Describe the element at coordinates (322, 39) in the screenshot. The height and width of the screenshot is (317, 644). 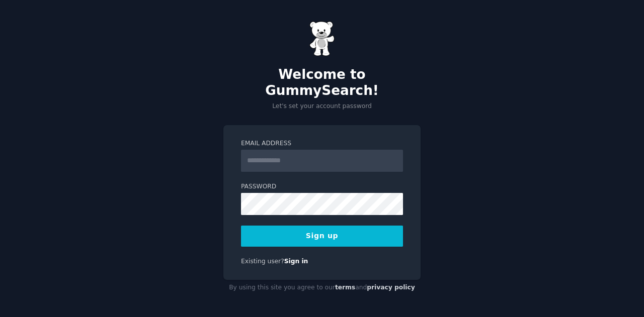
I see `img: Gummy Bear` at that location.